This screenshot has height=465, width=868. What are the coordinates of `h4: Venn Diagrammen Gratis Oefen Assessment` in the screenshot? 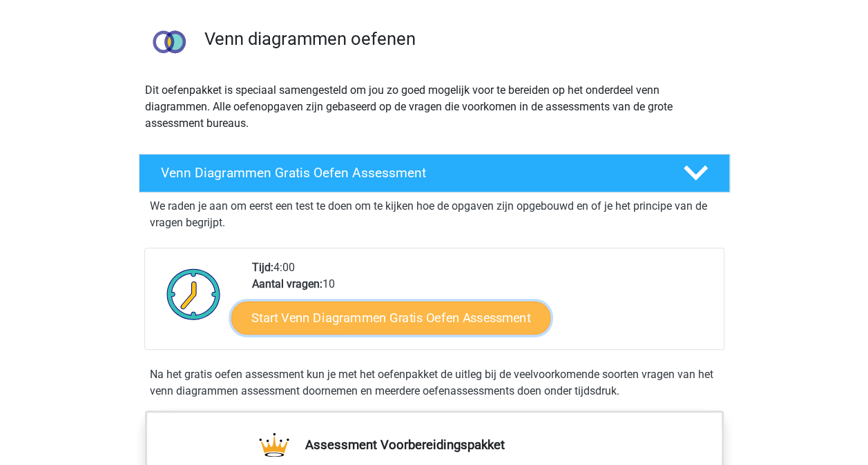 It's located at (411, 172).